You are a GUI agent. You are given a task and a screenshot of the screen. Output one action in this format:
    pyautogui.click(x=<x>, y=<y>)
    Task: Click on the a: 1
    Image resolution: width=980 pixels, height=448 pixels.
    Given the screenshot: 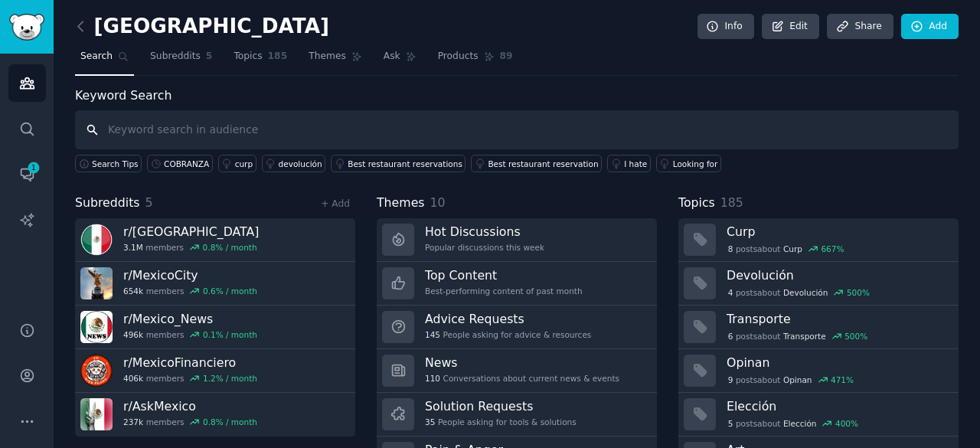 What is the action you would take?
    pyautogui.click(x=27, y=174)
    